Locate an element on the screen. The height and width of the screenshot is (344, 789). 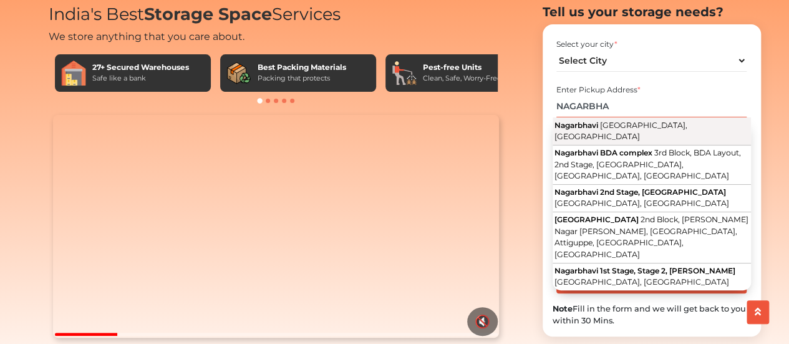
h2: Tell us your storage needs? is located at coordinates (652, 12).